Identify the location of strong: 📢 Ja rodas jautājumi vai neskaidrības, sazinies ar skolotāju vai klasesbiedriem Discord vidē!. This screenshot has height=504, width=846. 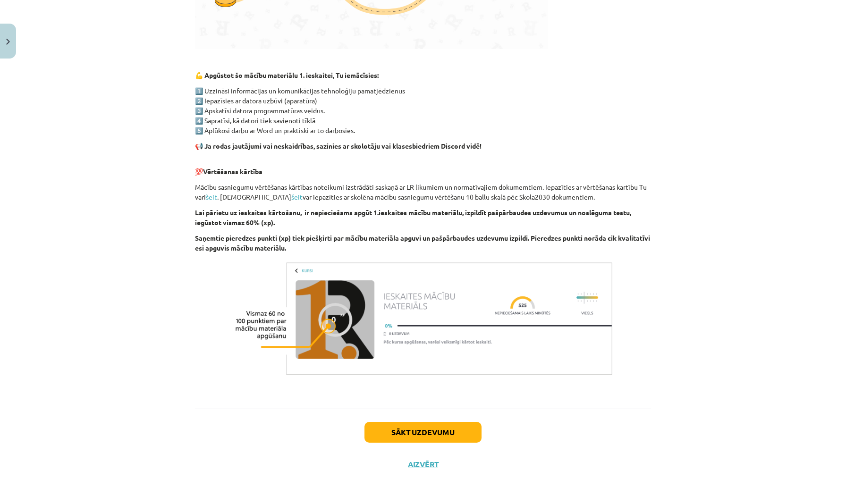
(338, 146).